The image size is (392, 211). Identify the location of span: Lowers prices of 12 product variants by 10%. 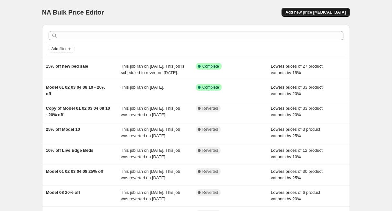
(297, 154).